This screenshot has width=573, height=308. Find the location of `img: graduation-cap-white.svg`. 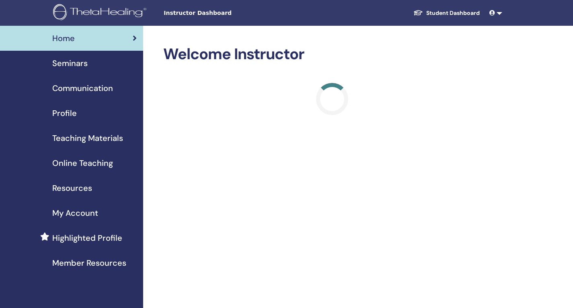

img: graduation-cap-white.svg is located at coordinates (418, 12).